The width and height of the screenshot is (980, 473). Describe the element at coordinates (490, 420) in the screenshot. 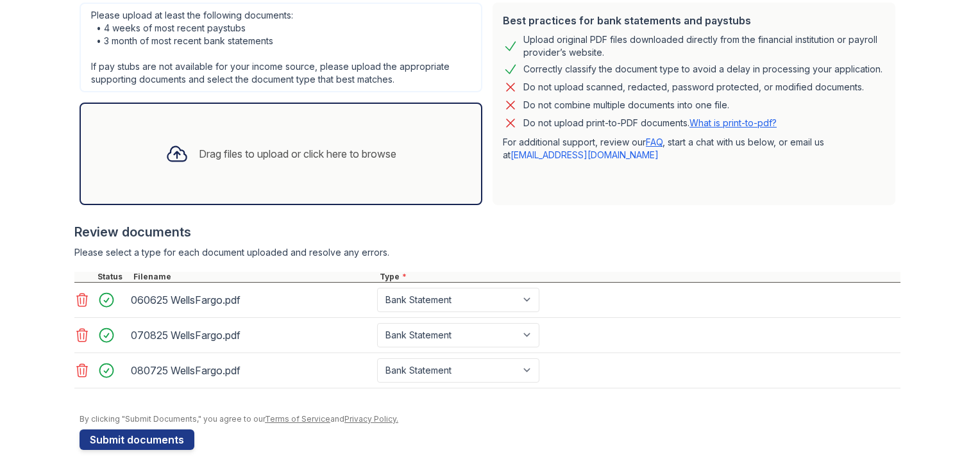

I see `div: By clicking "Submit Documents," you agree to our and` at that location.